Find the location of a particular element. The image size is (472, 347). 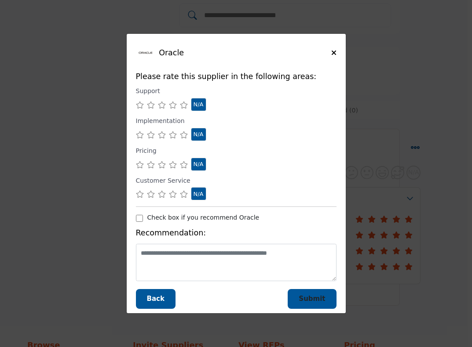

button: Submit is located at coordinates (312, 299).